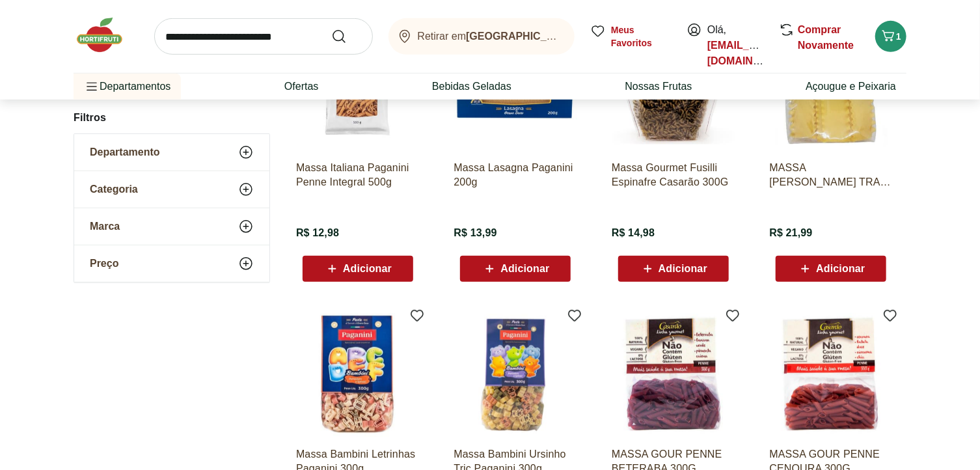  Describe the element at coordinates (263, 37) in the screenshot. I see `input: search` at that location.